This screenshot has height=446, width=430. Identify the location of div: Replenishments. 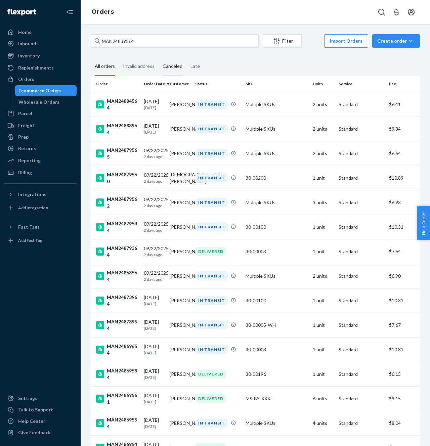
(36, 68).